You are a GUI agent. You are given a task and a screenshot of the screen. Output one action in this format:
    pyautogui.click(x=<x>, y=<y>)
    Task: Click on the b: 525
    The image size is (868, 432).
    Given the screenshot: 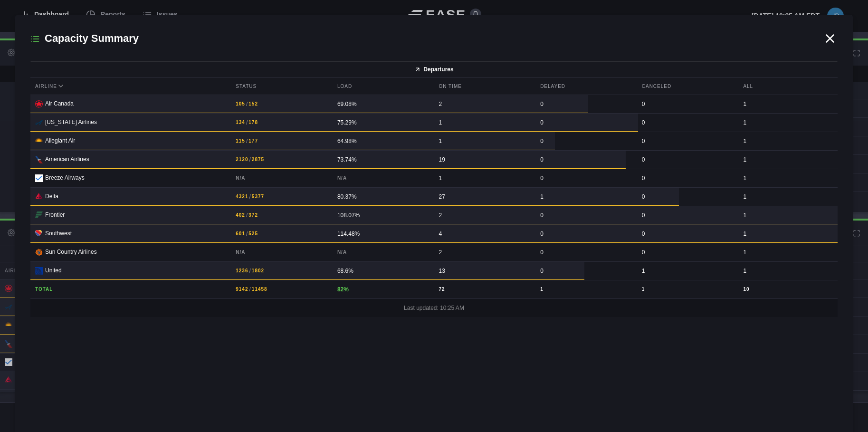 What is the action you would take?
    pyautogui.click(x=253, y=233)
    